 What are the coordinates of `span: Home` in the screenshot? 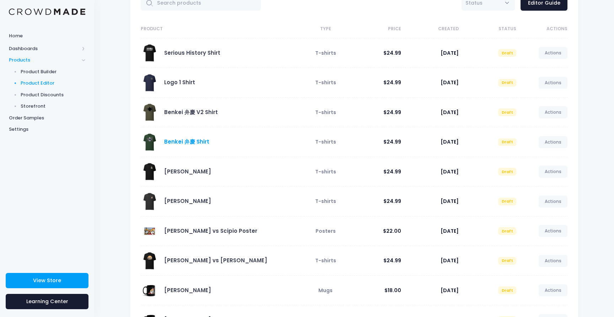 It's located at (47, 36).